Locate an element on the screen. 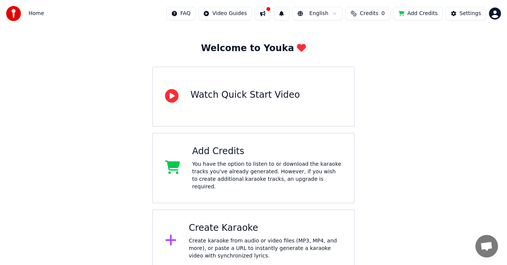  div: Add Credits is located at coordinates (267, 151).